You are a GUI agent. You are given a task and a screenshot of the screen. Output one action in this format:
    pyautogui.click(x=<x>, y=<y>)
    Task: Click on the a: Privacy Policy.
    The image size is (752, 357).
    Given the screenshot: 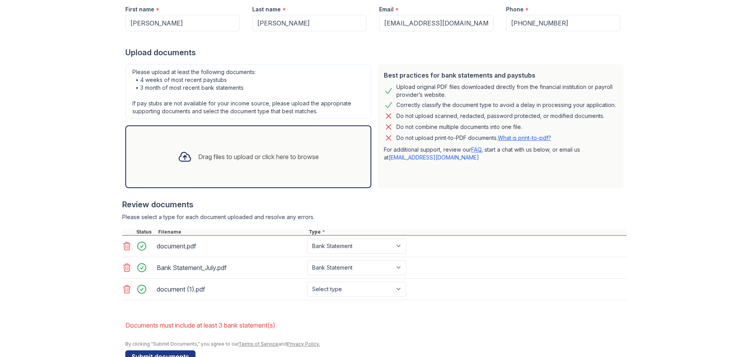 What is the action you would take?
    pyautogui.click(x=304, y=344)
    